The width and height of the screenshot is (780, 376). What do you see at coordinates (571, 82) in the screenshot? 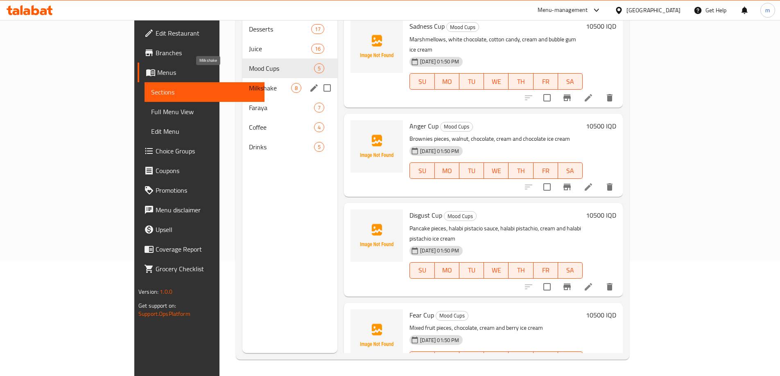
I see `span: SA` at bounding box center [571, 82].